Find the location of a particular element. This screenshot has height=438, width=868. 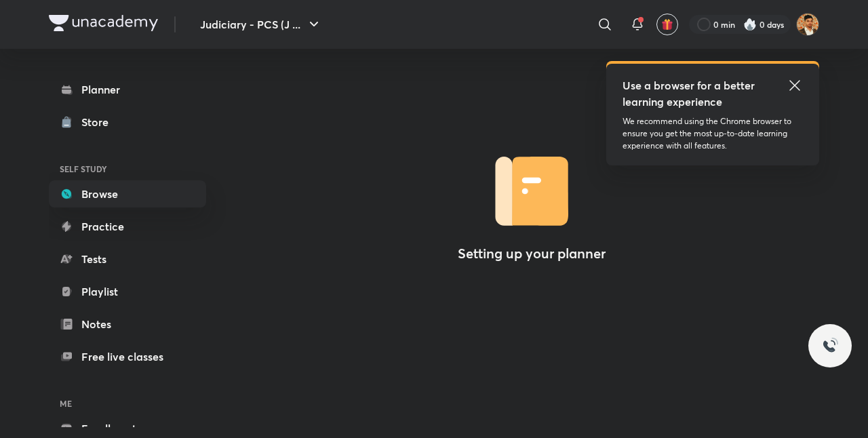

img: Ashish Chhawari is located at coordinates (807, 24).